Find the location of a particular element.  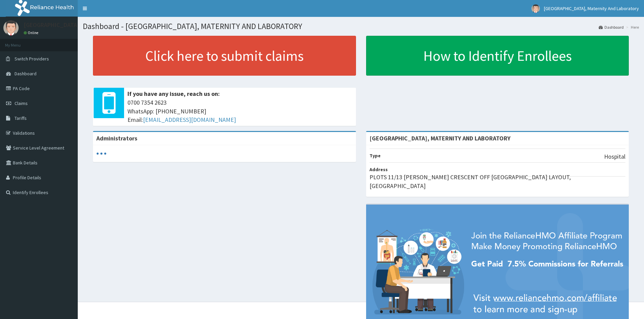

b: Administrators is located at coordinates (117, 138).